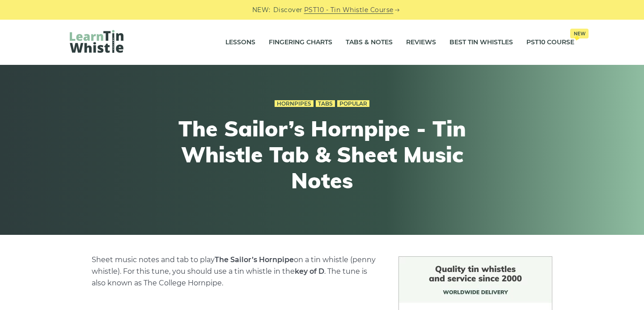  Describe the element at coordinates (96, 41) in the screenshot. I see `img: LearnTinWhistle.com` at that location.